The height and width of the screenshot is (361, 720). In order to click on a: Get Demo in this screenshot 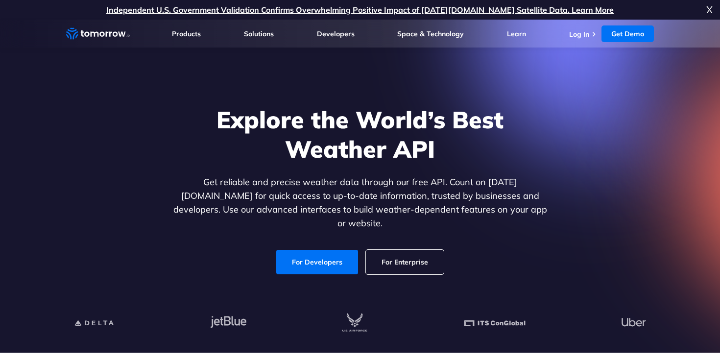, I will do `click(627, 34)`.